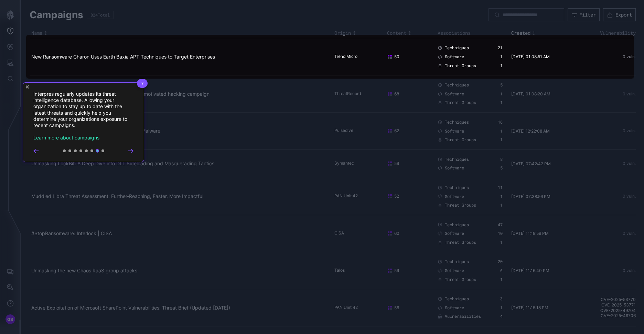  I want to click on button: Go to step 8, so click(103, 151).